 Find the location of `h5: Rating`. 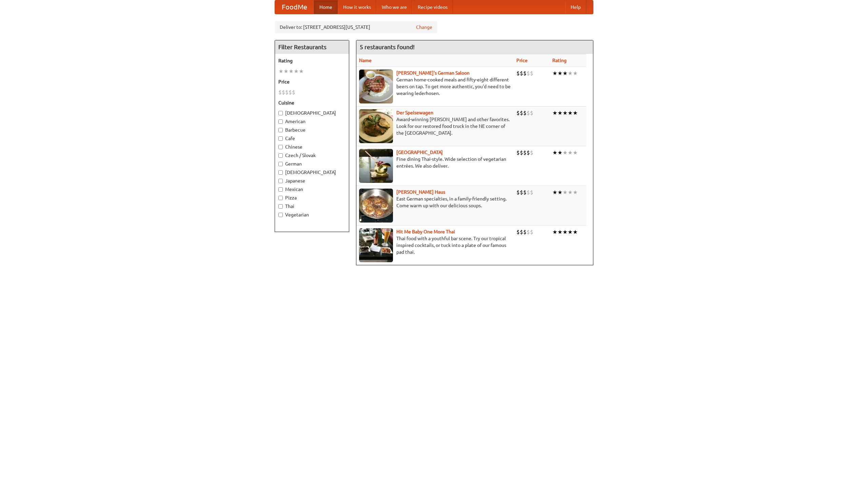

h5: Rating is located at coordinates (312, 61).